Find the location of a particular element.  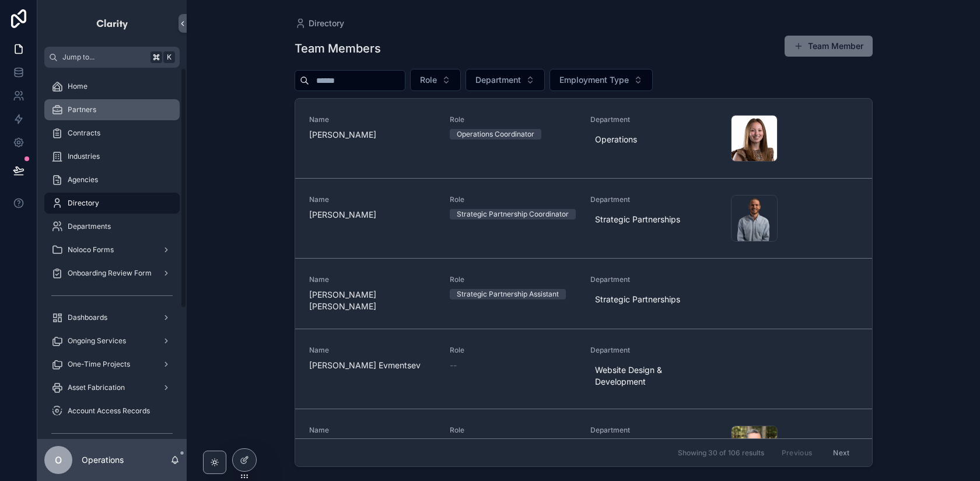

a: Account Access Records is located at coordinates (112, 411).